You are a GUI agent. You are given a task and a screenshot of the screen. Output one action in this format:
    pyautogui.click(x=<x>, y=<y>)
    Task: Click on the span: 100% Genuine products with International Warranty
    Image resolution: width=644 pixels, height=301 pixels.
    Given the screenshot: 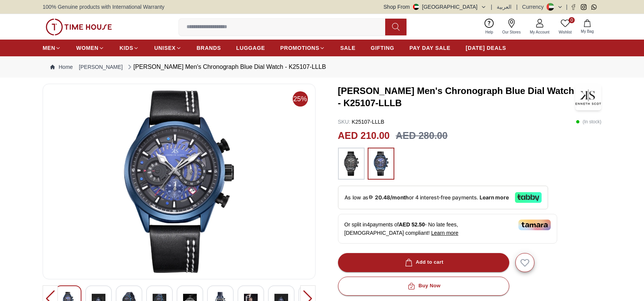 What is the action you would take?
    pyautogui.click(x=103, y=7)
    